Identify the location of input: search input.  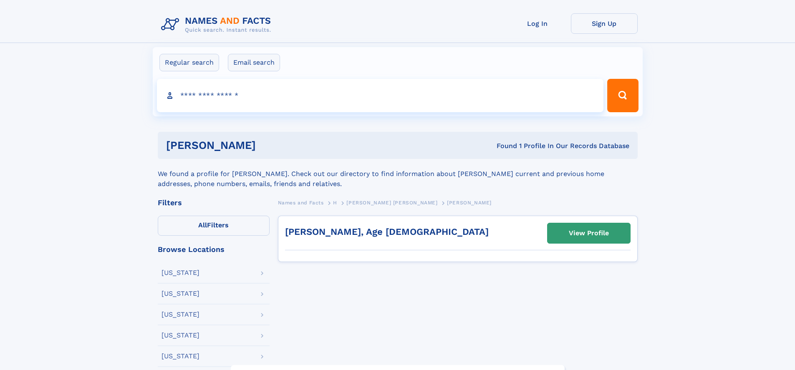
(380, 96).